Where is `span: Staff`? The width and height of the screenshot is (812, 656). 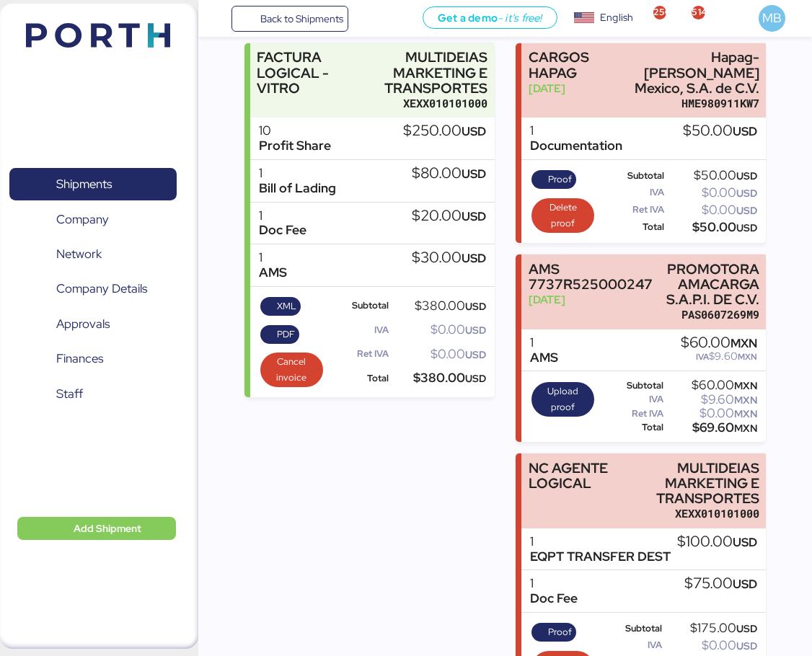 span: Staff is located at coordinates (69, 393).